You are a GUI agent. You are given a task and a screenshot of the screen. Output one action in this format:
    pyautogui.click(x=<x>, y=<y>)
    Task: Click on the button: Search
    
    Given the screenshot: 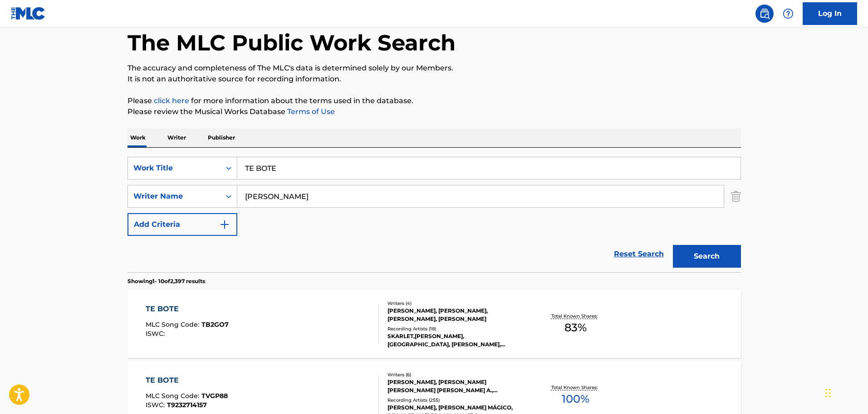 What is the action you would take?
    pyautogui.click(x=707, y=256)
    